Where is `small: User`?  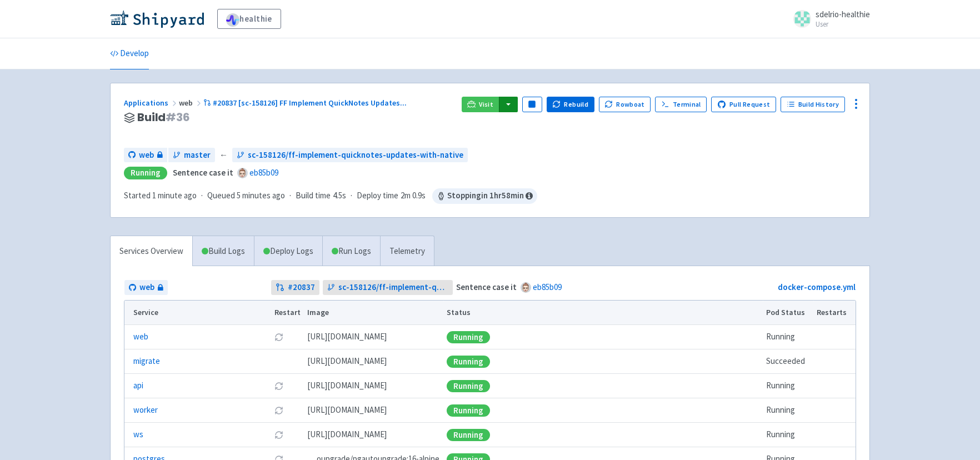 small: User is located at coordinates (843, 24).